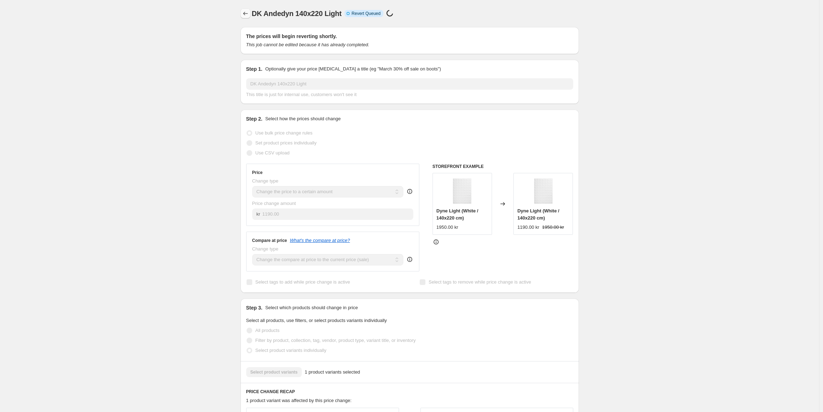 The width and height of the screenshot is (823, 412). What do you see at coordinates (254, 119) in the screenshot?
I see `h2: Step 2.` at bounding box center [254, 119].